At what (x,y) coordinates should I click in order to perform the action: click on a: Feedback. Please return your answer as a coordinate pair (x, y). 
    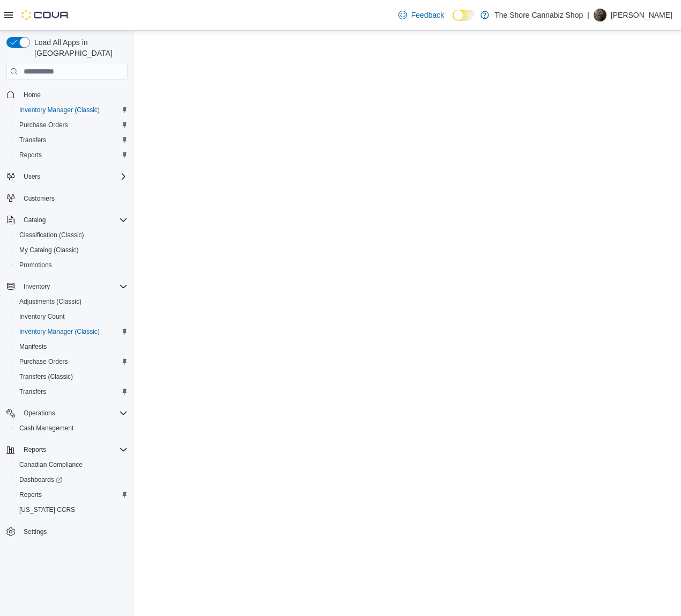
    Looking at the image, I should click on (421, 15).